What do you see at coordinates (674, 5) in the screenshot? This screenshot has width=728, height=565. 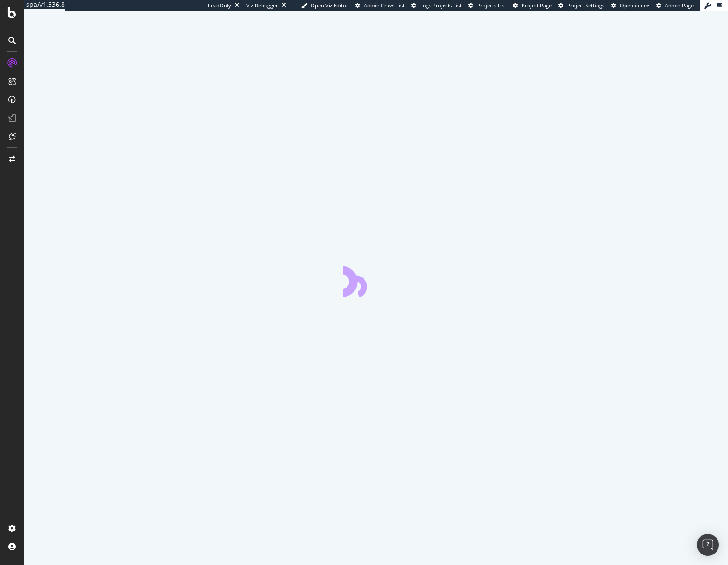 I see `a: Admin Page` at bounding box center [674, 5].